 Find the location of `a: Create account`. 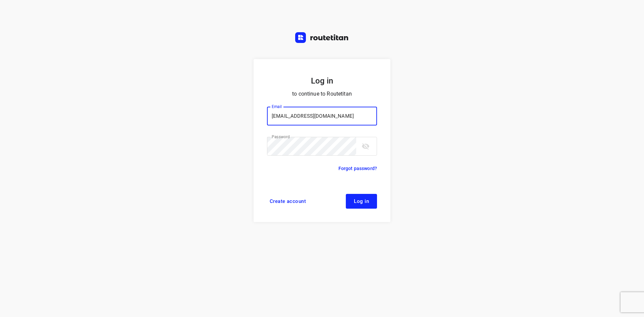

a: Create account is located at coordinates (288, 201).